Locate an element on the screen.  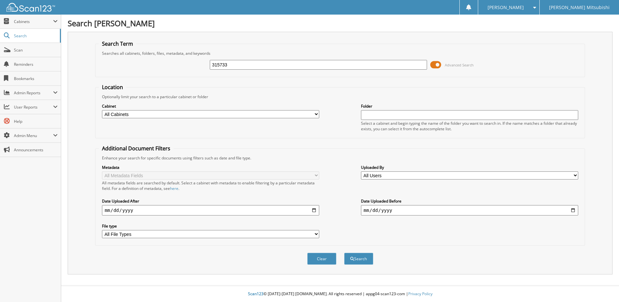
span: Scan is located at coordinates (36, 50).